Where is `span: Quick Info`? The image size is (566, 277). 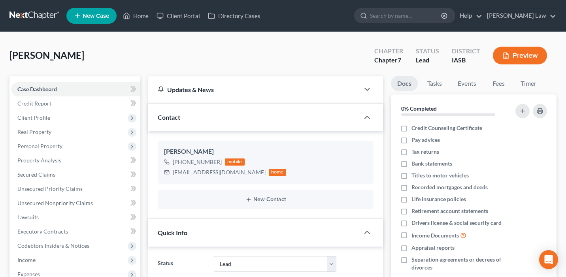 span: Quick Info is located at coordinates (172, 232).